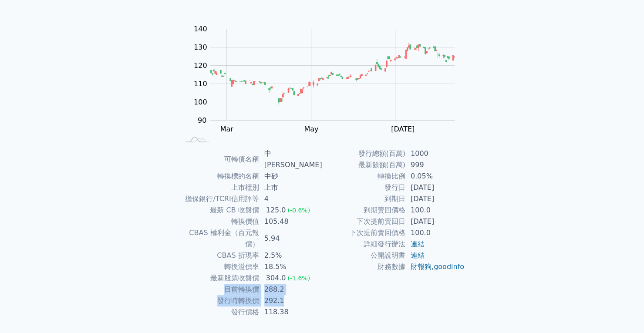 Image resolution: width=644 pixels, height=333 pixels. I want to click on td: 18.5%, so click(291, 267).